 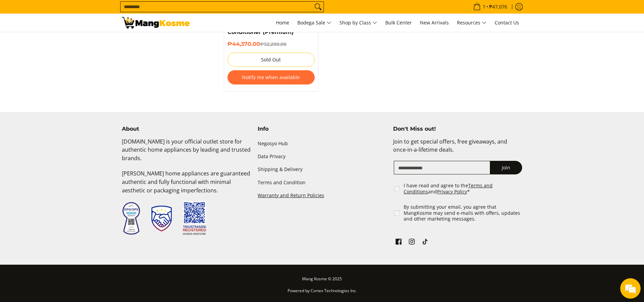 What do you see at coordinates (472, 23) in the screenshot?
I see `span: Resources` at bounding box center [472, 23].